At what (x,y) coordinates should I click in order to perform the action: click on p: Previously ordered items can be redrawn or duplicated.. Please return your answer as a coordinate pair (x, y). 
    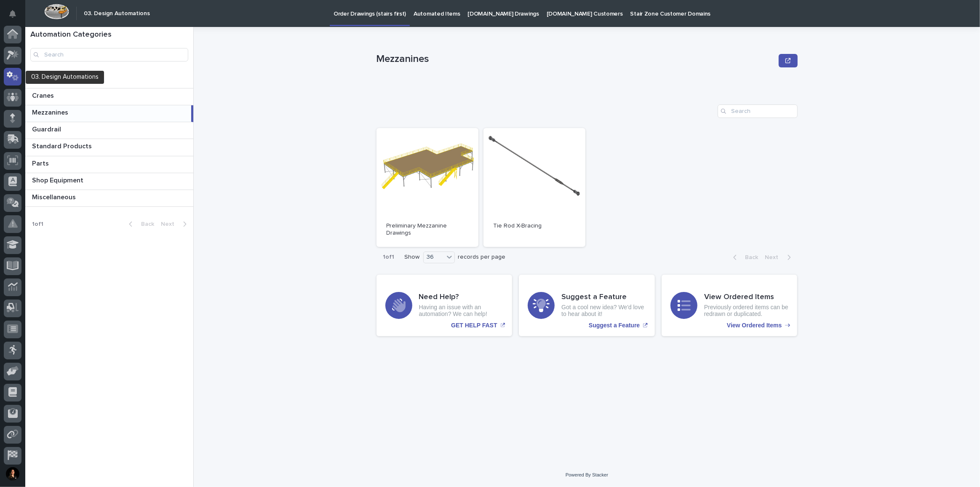
    Looking at the image, I should click on (746, 310).